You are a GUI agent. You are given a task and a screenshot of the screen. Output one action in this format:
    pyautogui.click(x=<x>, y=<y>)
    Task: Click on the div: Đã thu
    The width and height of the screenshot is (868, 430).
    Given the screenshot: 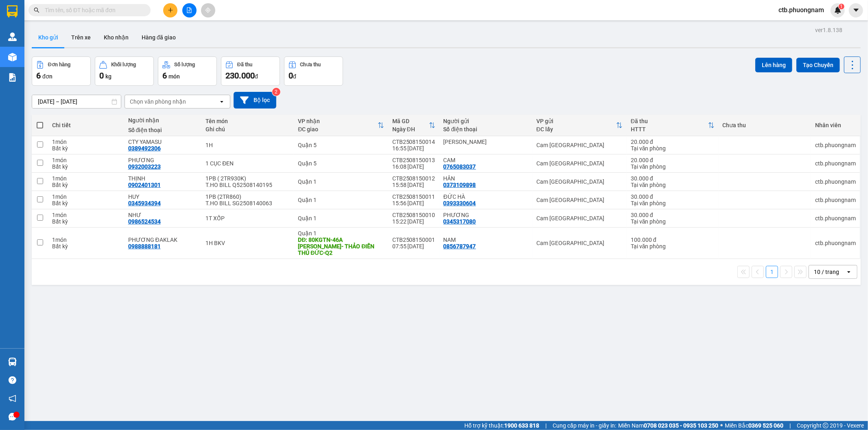 What is the action you would take?
    pyautogui.click(x=245, y=64)
    